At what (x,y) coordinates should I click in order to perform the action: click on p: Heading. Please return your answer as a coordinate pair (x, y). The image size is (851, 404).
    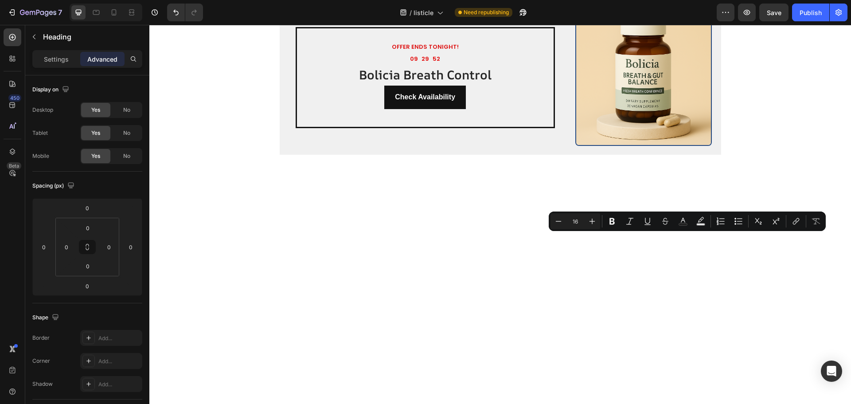
    Looking at the image, I should click on (91, 37).